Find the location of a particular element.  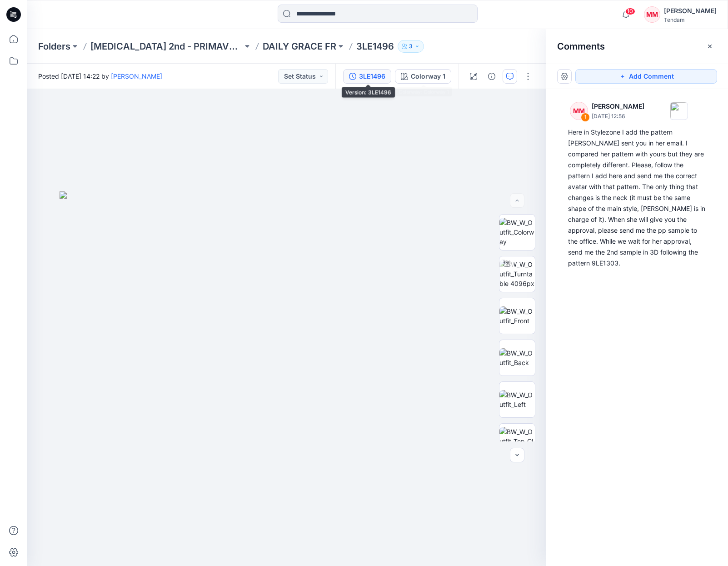

button: Colorway 1 is located at coordinates (423, 76).